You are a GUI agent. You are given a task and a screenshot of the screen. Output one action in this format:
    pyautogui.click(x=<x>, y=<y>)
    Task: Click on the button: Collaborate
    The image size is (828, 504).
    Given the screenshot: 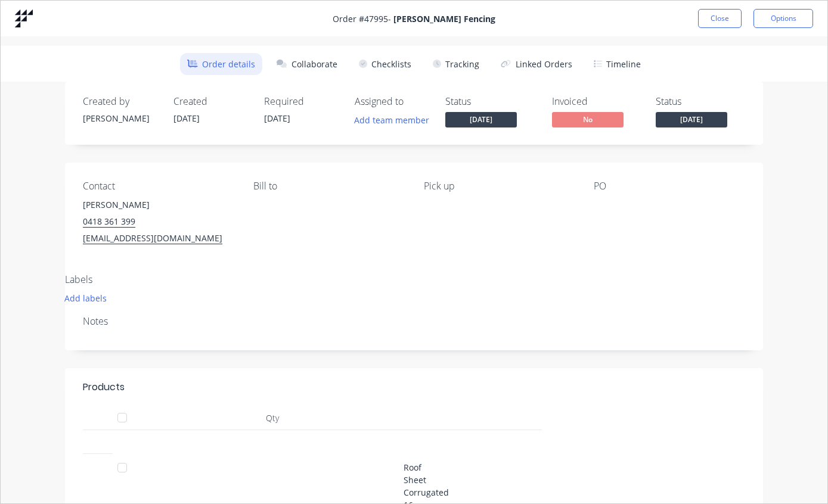 What is the action you would take?
    pyautogui.click(x=307, y=64)
    